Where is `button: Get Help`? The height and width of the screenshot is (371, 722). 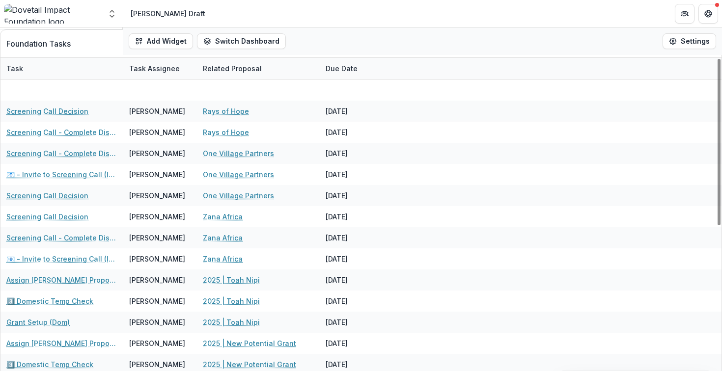 button: Get Help is located at coordinates (709, 14).